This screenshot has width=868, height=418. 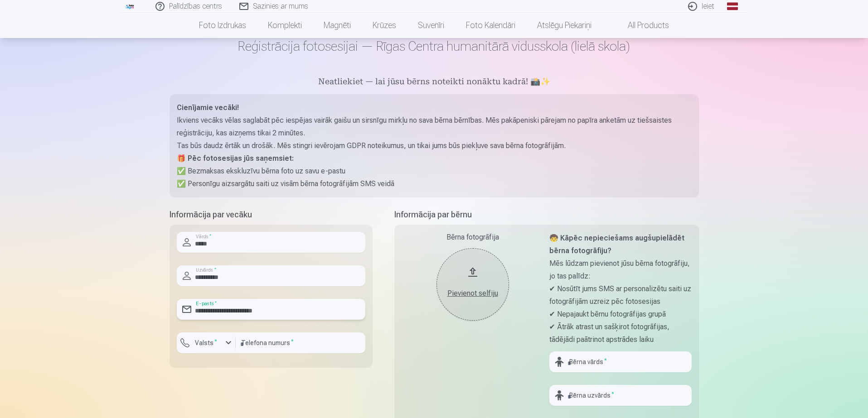 What do you see at coordinates (473, 294) in the screenshot?
I see `div: Pievienot selfiju` at bounding box center [473, 294].